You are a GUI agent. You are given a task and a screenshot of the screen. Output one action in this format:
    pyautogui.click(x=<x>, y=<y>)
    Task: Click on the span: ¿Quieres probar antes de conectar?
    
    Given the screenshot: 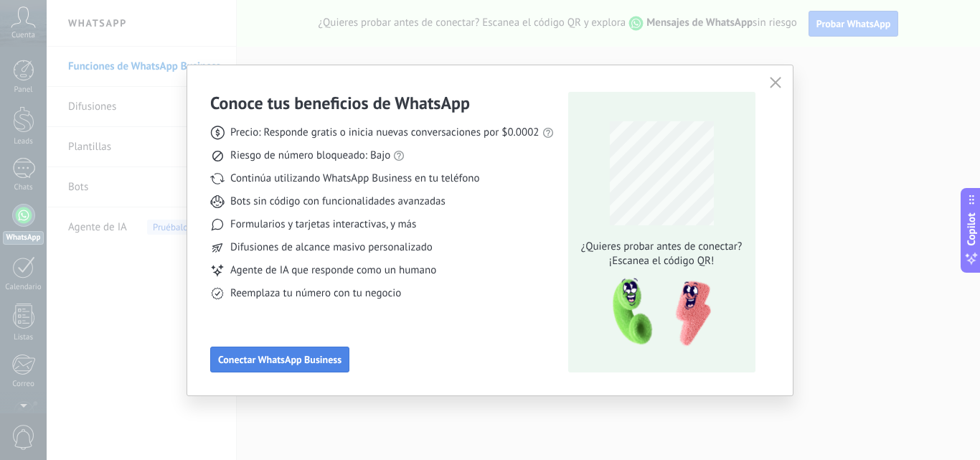 What is the action you would take?
    pyautogui.click(x=662, y=247)
    